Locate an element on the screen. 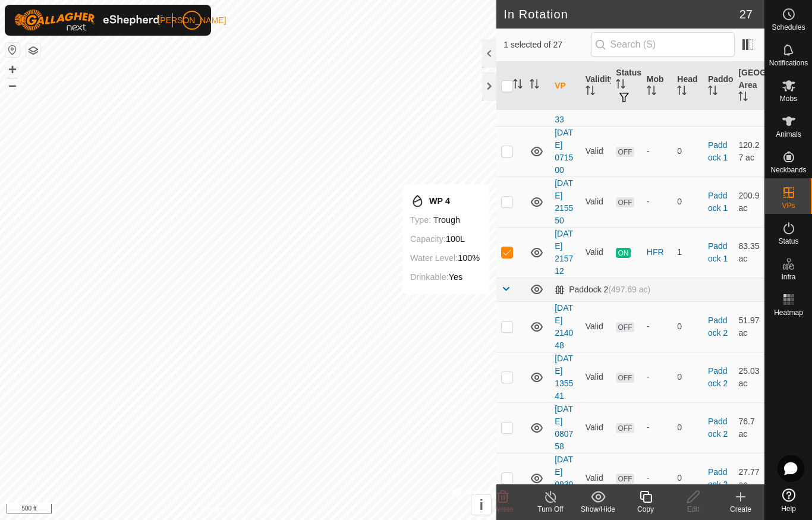  span: Mobs is located at coordinates (789, 99).